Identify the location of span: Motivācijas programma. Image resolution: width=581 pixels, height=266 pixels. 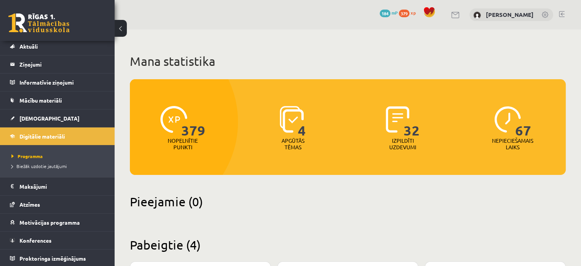
(50, 222).